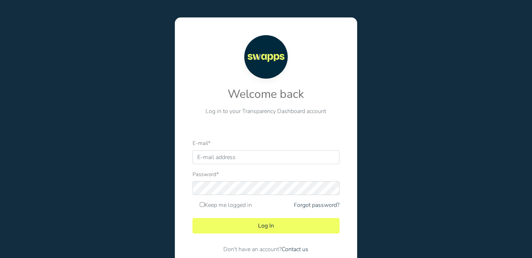 The image size is (532, 258). I want to click on label: Password, so click(206, 174).